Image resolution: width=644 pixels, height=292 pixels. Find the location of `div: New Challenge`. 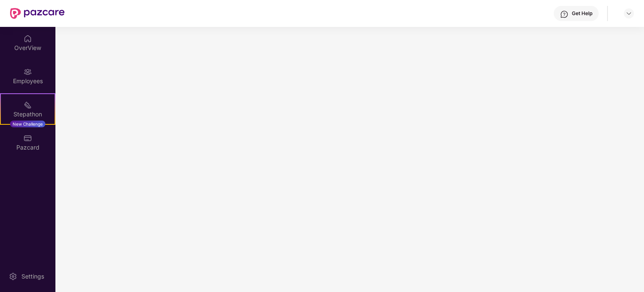

div: New Challenge is located at coordinates (28, 124).